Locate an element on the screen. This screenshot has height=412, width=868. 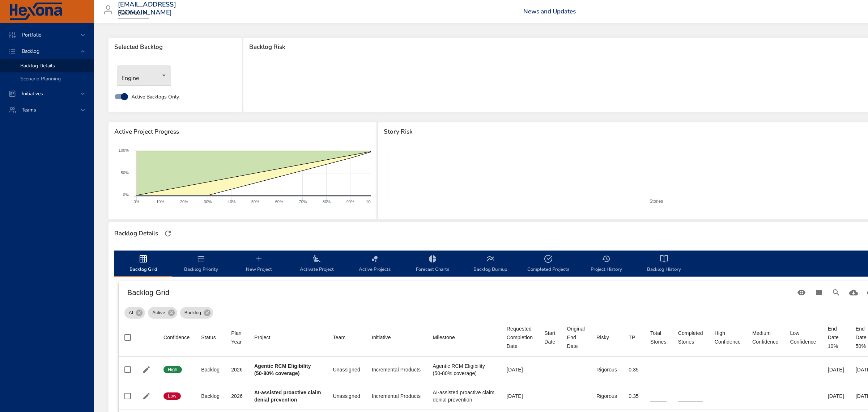
h6: Backlog Grid is located at coordinates (460, 292).